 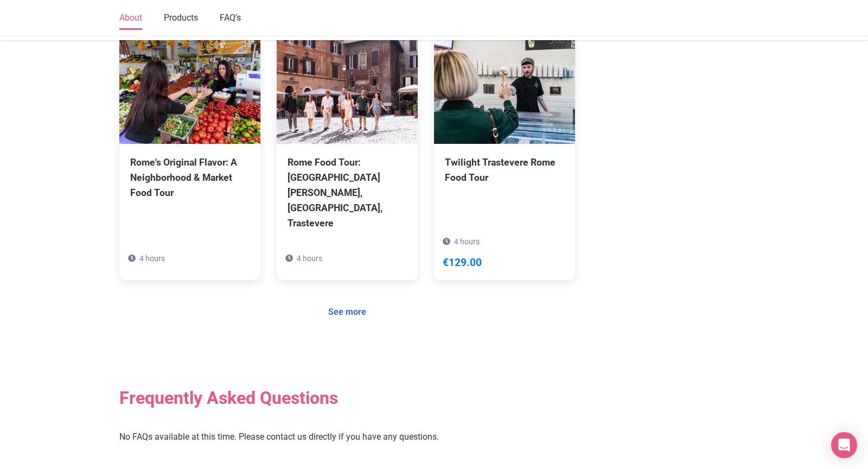 What do you see at coordinates (181, 18) in the screenshot?
I see `a: Products` at bounding box center [181, 18].